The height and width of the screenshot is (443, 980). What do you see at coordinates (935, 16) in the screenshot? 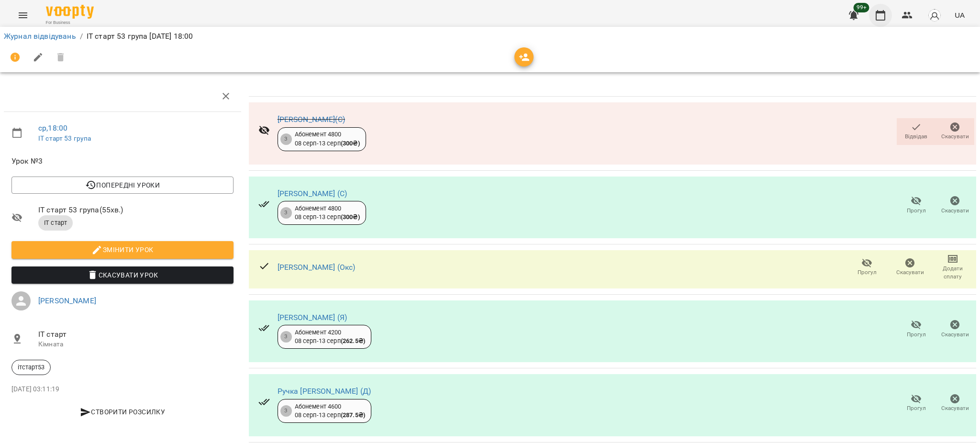
I see `img: avatar_s.png` at bounding box center [935, 16].